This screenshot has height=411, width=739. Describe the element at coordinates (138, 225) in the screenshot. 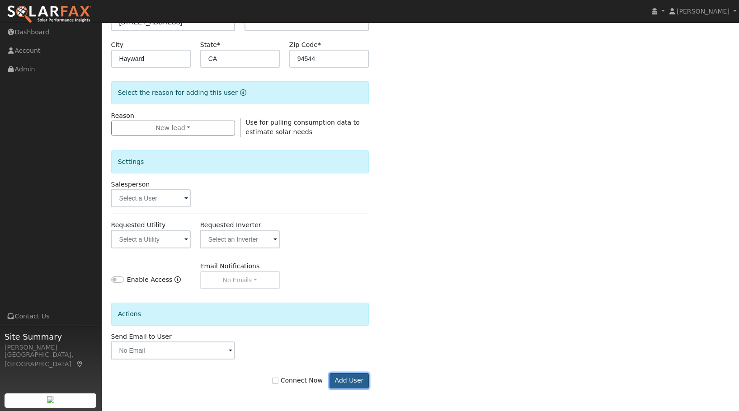

I see `label: Requested Utility` at that location.